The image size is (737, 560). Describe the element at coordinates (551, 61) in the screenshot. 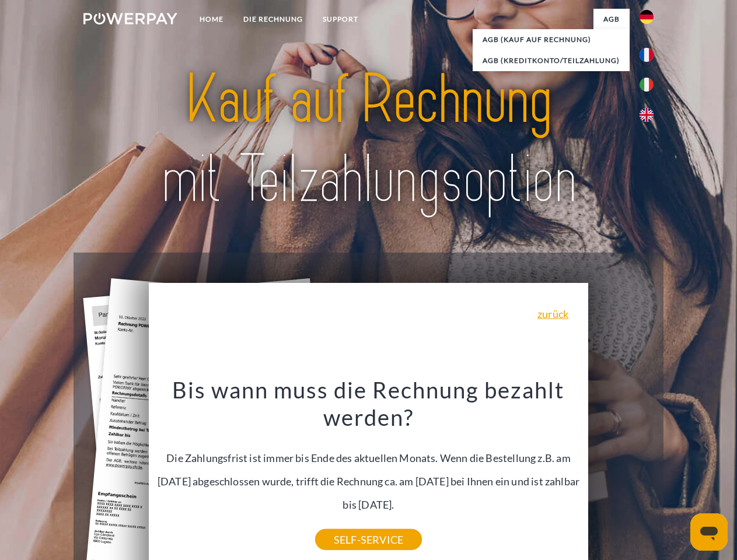

I see `a: AGB (Kreditkonto/Teilzahlung)` at that location.